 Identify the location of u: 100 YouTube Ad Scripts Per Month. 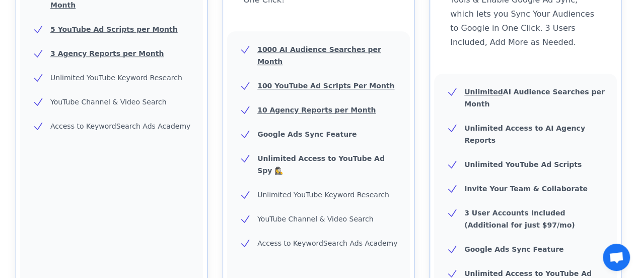
(326, 86).